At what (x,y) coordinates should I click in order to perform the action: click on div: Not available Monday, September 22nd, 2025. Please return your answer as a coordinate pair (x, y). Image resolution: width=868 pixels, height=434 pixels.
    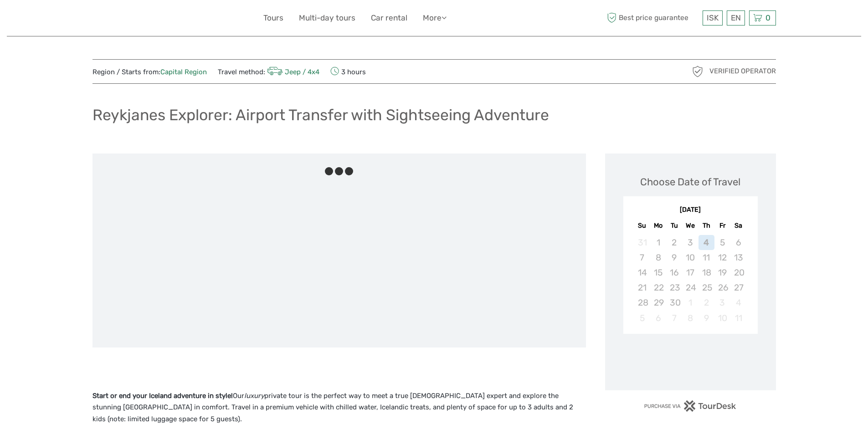
    Looking at the image, I should click on (658, 288).